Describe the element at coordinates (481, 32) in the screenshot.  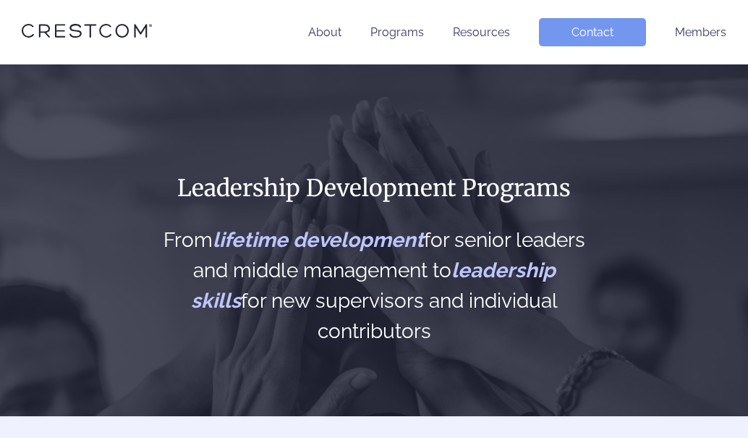
I see `a: Resources` at that location.